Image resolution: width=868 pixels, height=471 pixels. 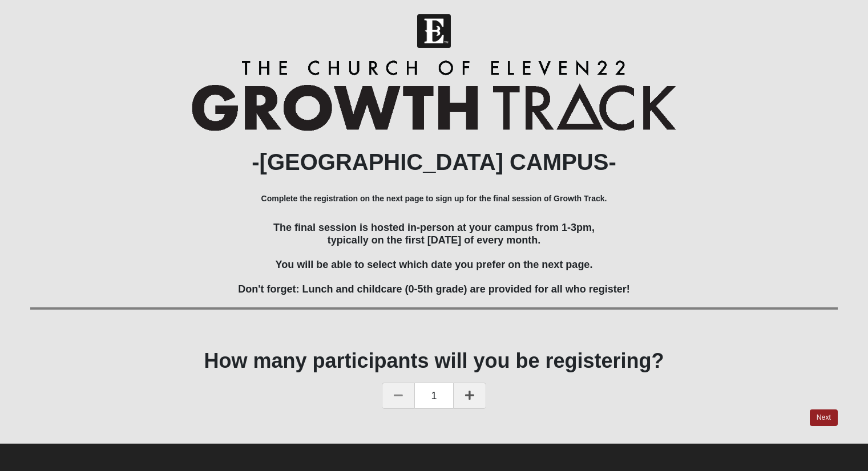 What do you see at coordinates (824, 418) in the screenshot?
I see `a: Next` at bounding box center [824, 418].